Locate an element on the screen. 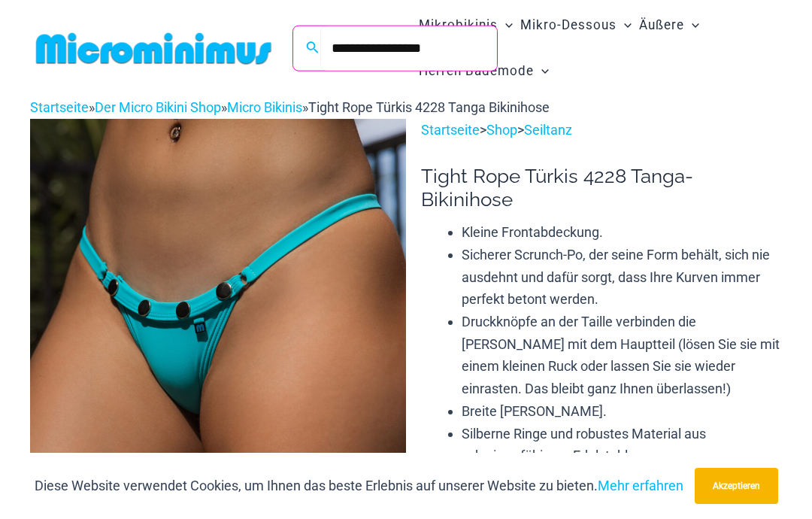  font: Diese Website verwendet Cookies, um Ihnen das beste Erlebnis auf unserer Website zu bieten. is located at coordinates (316, 485).